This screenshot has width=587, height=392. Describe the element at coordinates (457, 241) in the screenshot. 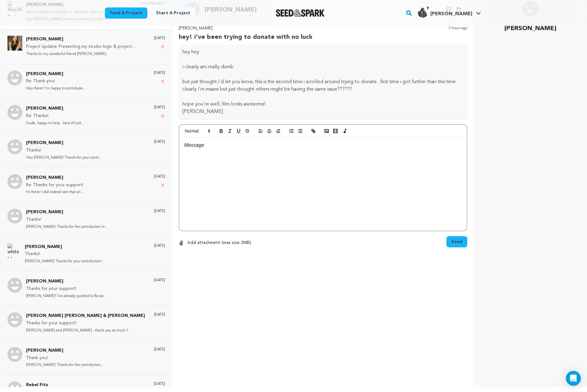

I see `span: Send` at that location.